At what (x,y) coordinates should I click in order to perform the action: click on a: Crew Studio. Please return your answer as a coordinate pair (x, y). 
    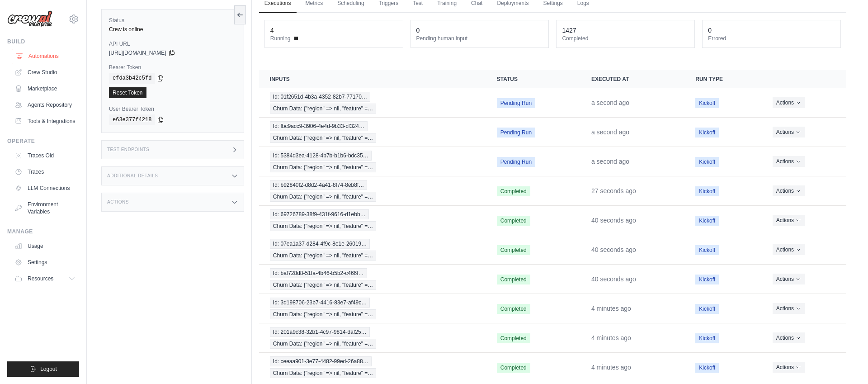
    Looking at the image, I should click on (45, 73).